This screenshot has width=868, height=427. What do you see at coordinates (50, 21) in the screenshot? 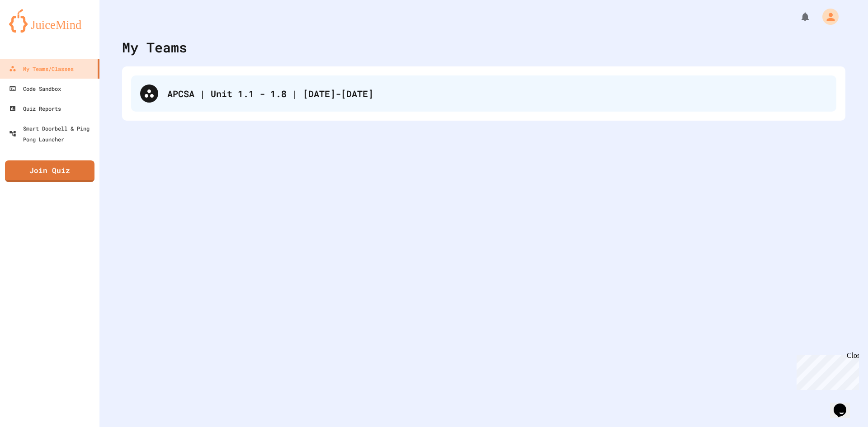
I see `img: logo-orange.svg` at bounding box center [50, 21].